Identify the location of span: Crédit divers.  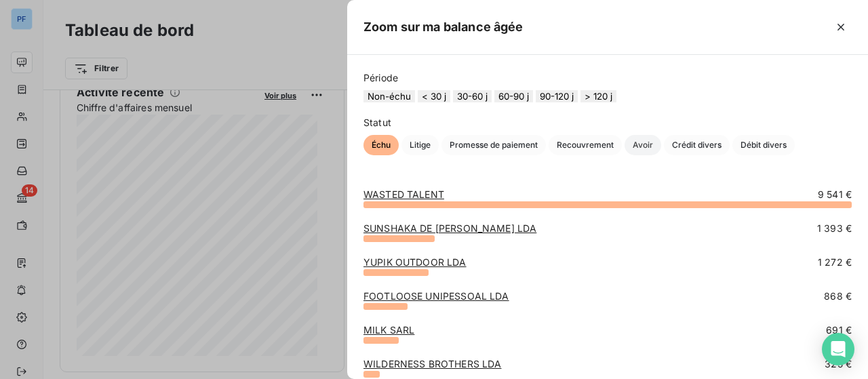
(697, 146).